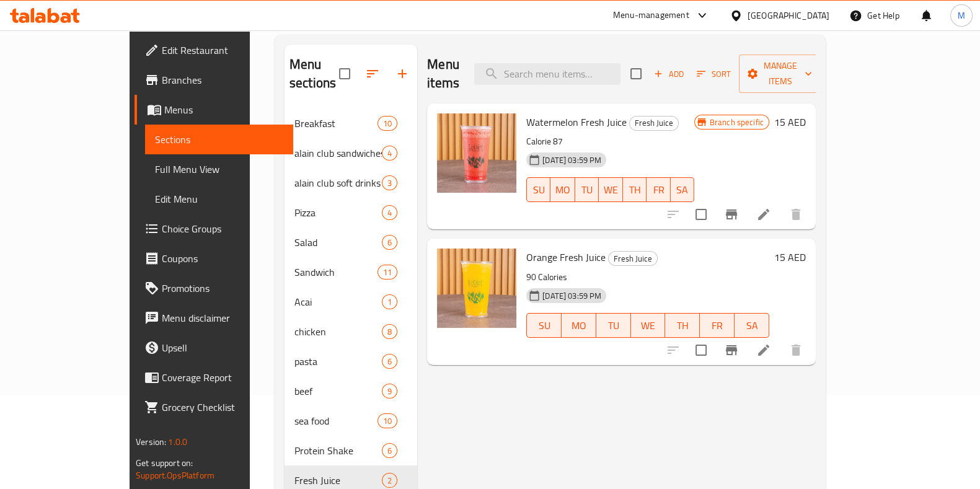  I want to click on img: Orange Fresh Juice, so click(477, 288).